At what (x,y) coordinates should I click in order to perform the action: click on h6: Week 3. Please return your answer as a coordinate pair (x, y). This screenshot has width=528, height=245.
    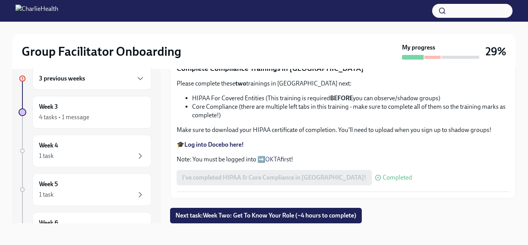
    Looking at the image, I should click on (48, 107).